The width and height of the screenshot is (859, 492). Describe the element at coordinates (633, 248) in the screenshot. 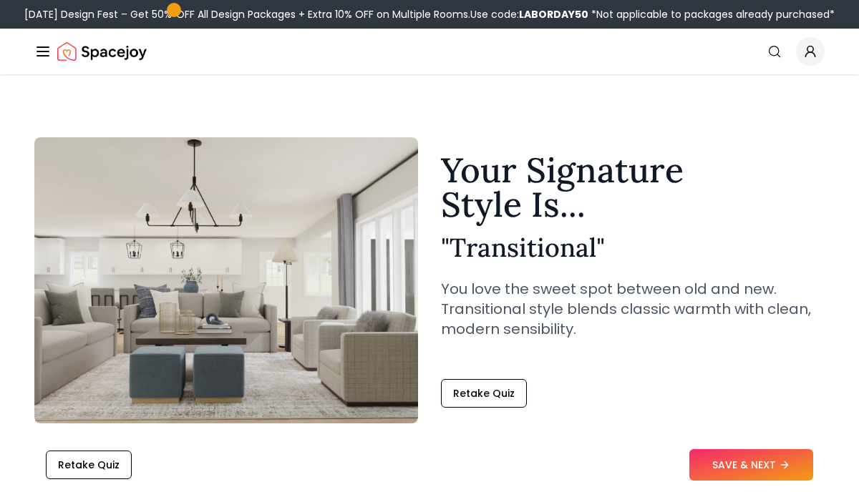

I see `h2: " Transitional "` at that location.